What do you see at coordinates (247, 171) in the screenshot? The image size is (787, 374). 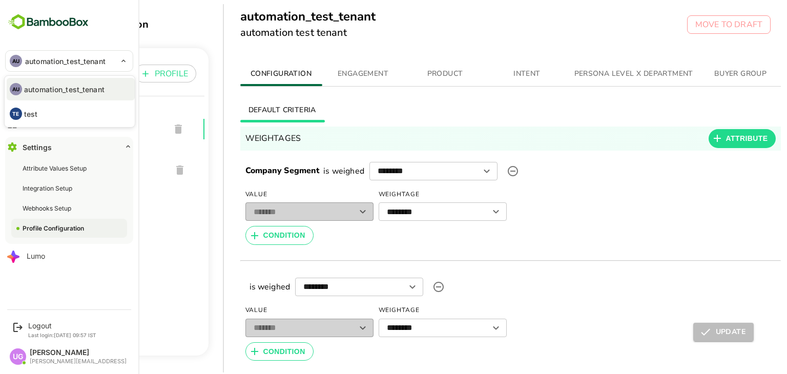 I see `h6: Company Segment` at bounding box center [247, 171].